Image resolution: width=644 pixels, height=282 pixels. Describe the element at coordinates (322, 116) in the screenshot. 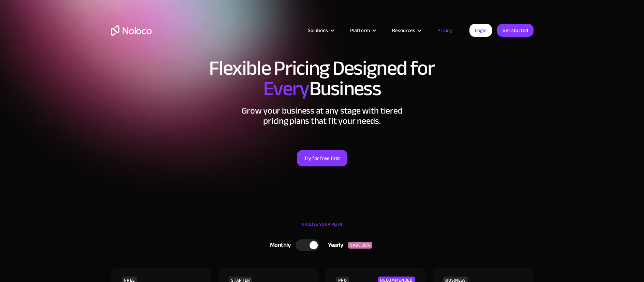

I see `h2: Grow your business at any stage with tiered pricing plans that fit your needs.` at that location.